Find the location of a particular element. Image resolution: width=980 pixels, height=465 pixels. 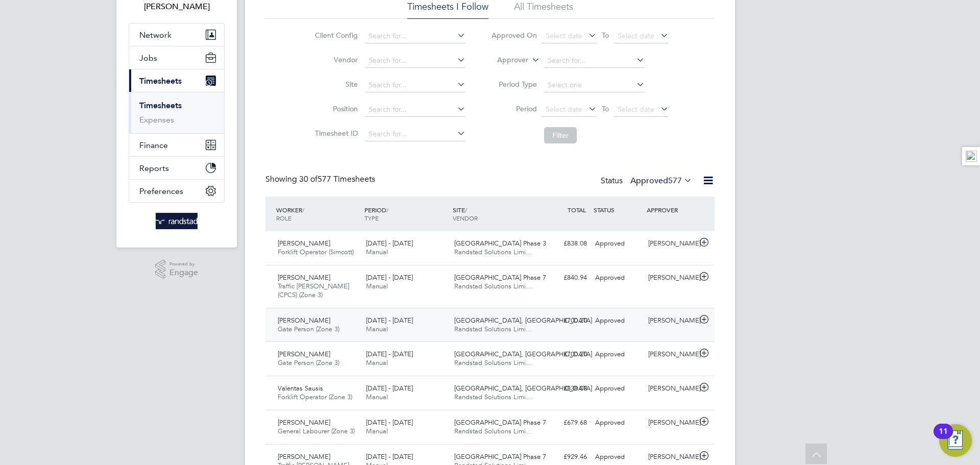

label: Approved is located at coordinates (661, 181).